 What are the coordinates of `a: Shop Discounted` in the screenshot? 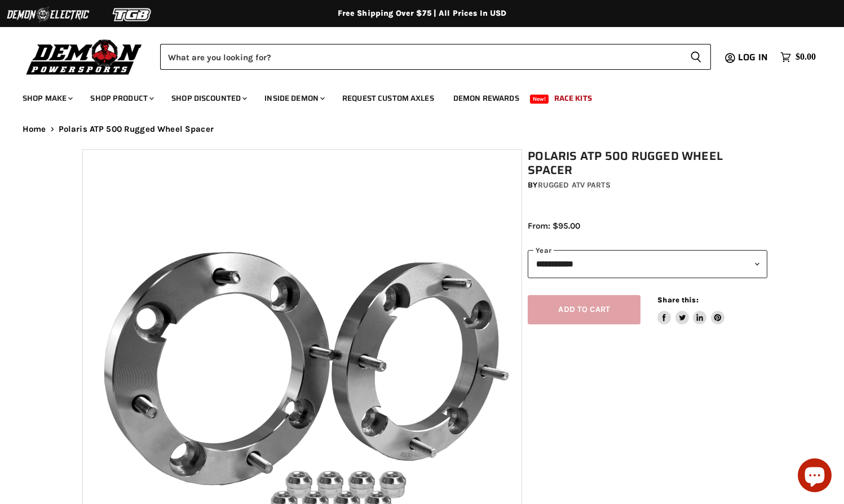 It's located at (208, 98).